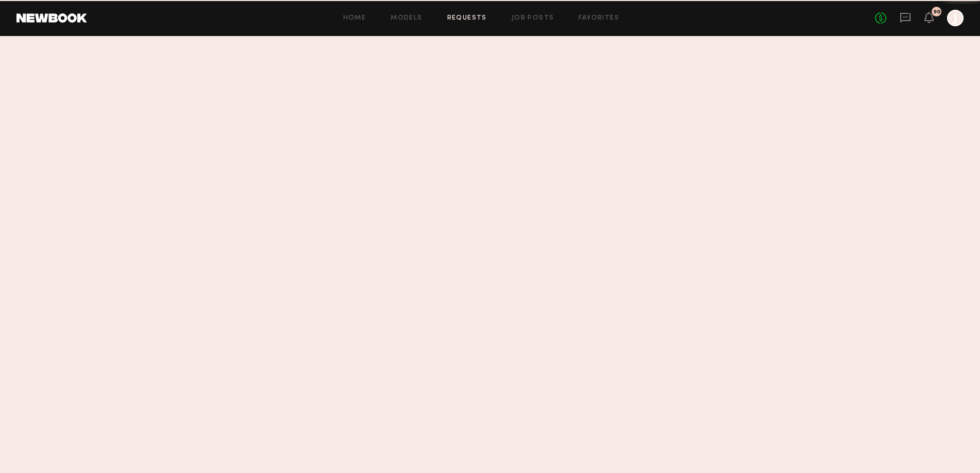  What do you see at coordinates (937, 12) in the screenshot?
I see `div: 90` at bounding box center [937, 12].